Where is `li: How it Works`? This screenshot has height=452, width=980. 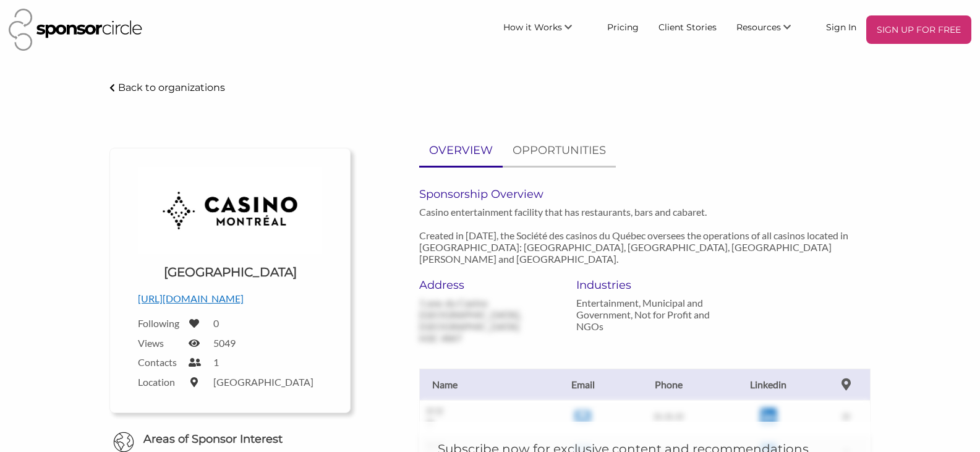
li: How it Works is located at coordinates (545, 29).